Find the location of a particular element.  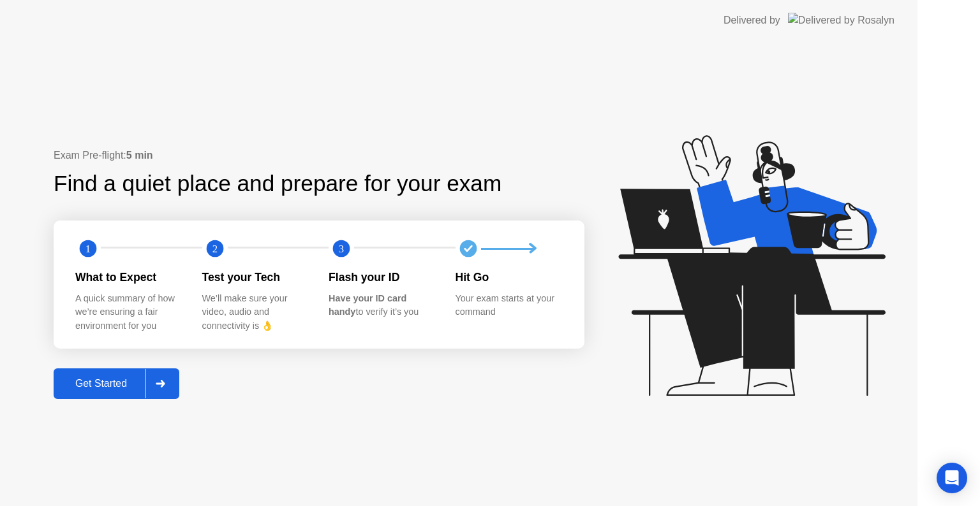

div: Exam Pre-flight: is located at coordinates (319, 156).